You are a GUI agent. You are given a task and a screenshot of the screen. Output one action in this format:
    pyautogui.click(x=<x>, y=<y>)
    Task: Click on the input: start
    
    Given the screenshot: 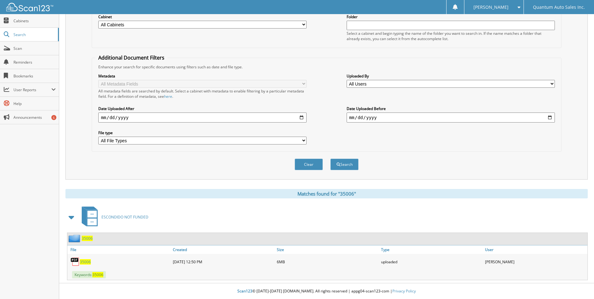 What is the action you would take?
    pyautogui.click(x=202, y=117)
    